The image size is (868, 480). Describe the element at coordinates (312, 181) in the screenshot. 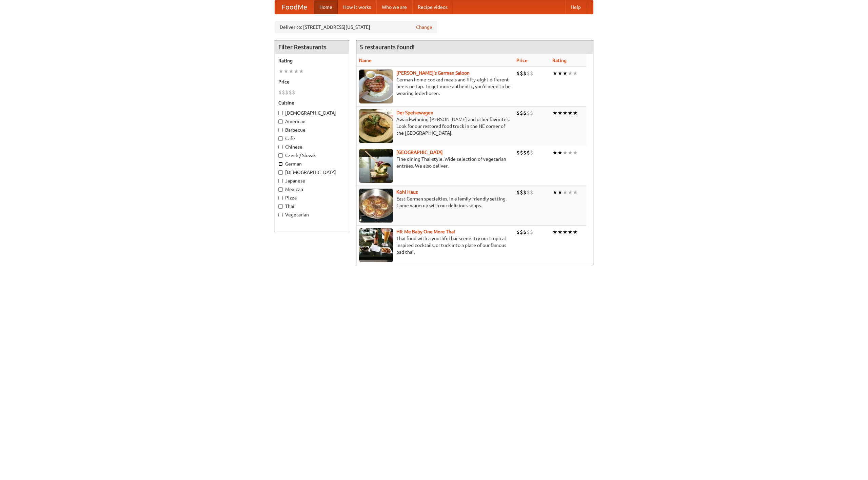

I see `label: Japanese` at that location.